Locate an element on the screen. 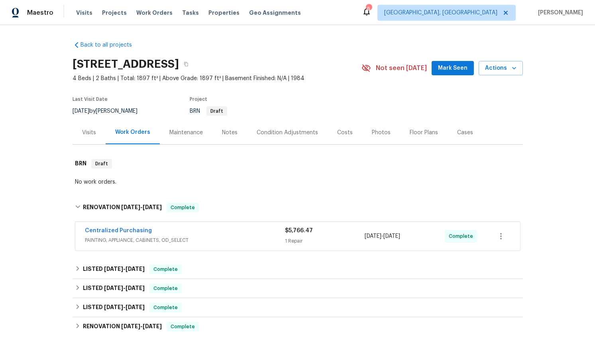 This screenshot has width=595, height=341. h6: BRN is located at coordinates (80, 164).